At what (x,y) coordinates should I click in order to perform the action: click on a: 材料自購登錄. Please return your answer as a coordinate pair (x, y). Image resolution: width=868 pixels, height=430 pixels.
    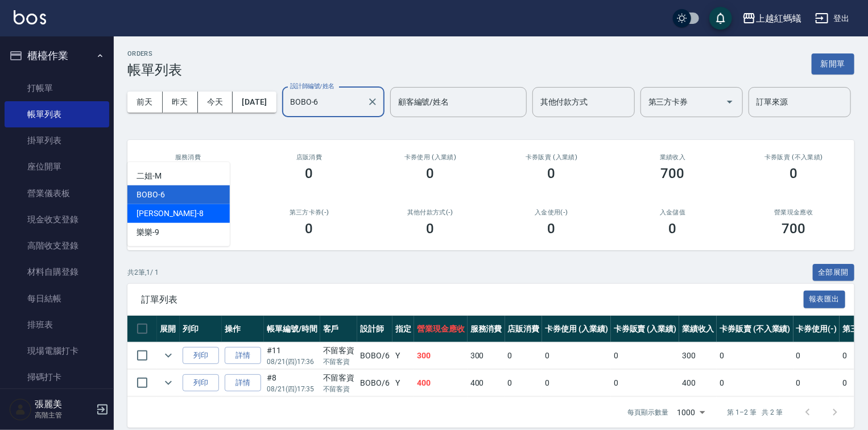
    Looking at the image, I should click on (57, 272).